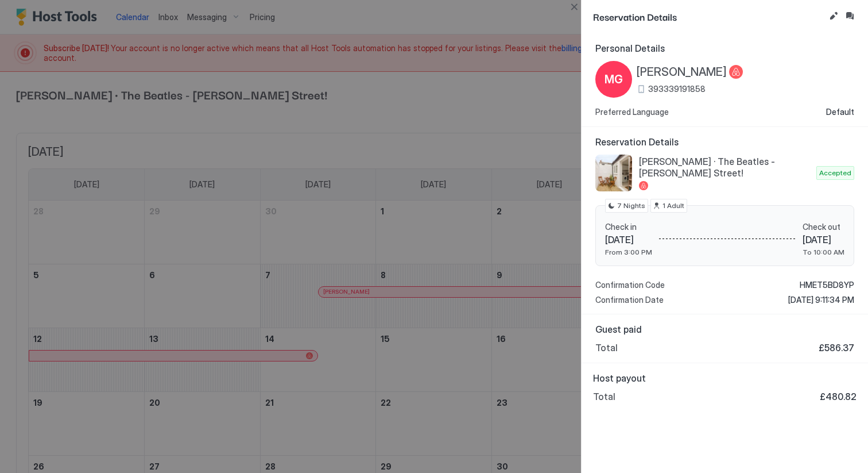 The width and height of the screenshot is (868, 473). What do you see at coordinates (677, 89) in the screenshot?
I see `span: 393339191858` at bounding box center [677, 89].